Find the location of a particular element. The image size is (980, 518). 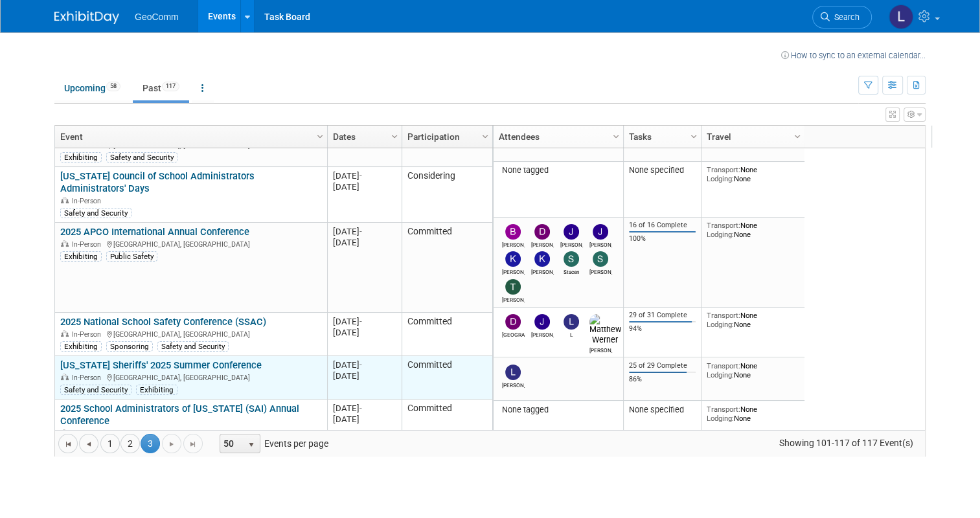

div: 86% is located at coordinates (663, 380).